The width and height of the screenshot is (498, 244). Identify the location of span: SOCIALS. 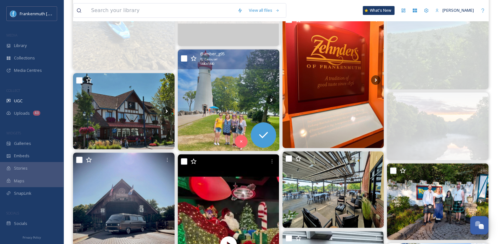
(13, 213).